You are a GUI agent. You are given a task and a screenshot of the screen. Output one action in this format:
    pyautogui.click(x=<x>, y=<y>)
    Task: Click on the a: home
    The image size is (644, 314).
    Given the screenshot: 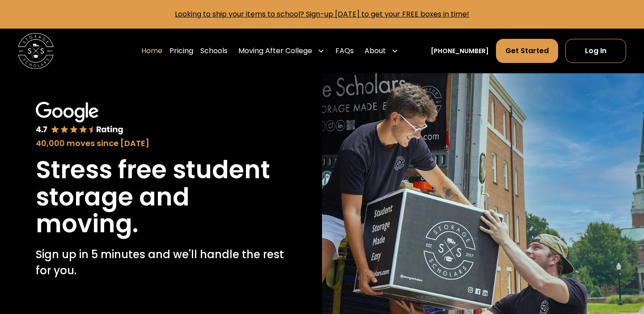 What is the action you would take?
    pyautogui.click(x=36, y=51)
    